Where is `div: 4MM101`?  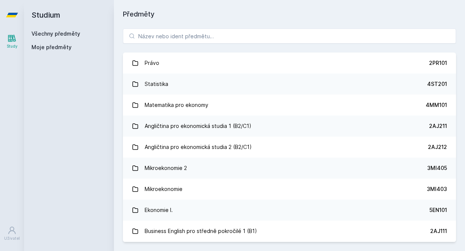
div: 4MM101 is located at coordinates (436, 105).